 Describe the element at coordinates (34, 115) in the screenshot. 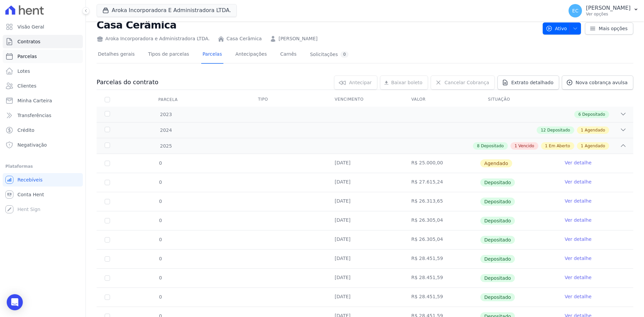

I see `span: Transferências` at that location.